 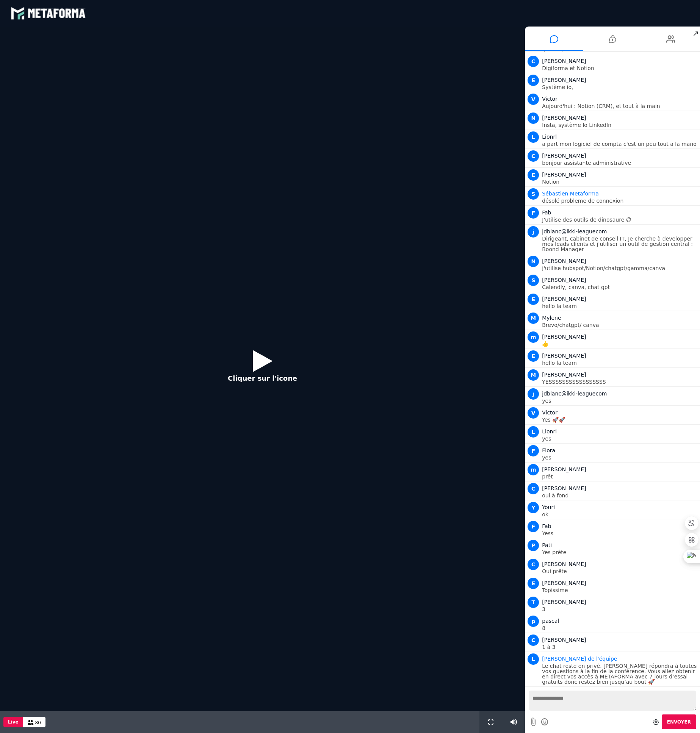 I want to click on p: oui à fond, so click(x=620, y=495).